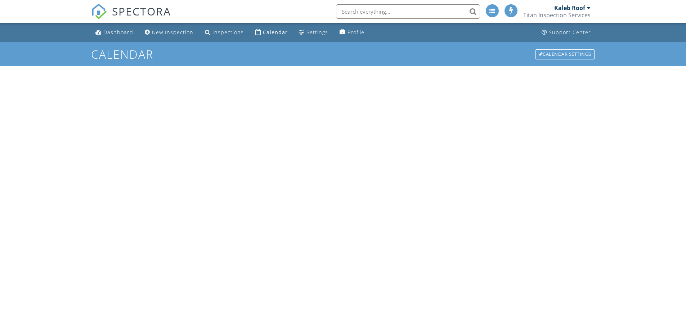 The image size is (686, 328). I want to click on a: Inspections, so click(224, 32).